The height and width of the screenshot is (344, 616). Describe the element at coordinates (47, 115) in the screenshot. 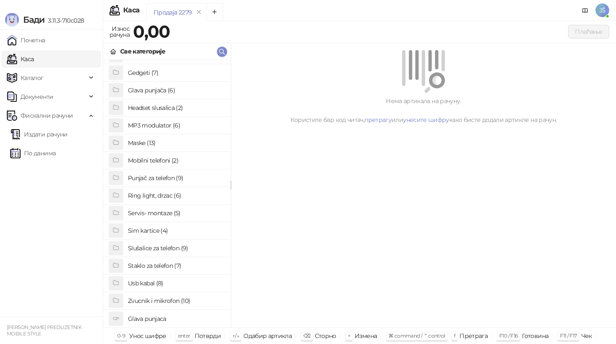

I see `span: Фискални рачуни` at that location.